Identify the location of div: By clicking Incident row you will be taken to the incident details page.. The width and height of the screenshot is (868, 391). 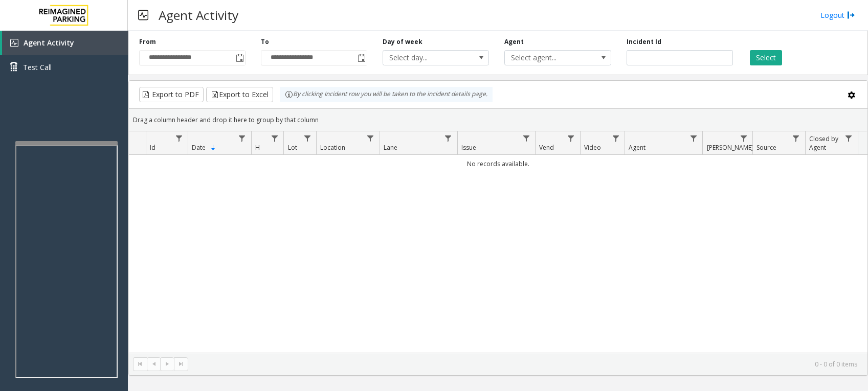
(386, 94).